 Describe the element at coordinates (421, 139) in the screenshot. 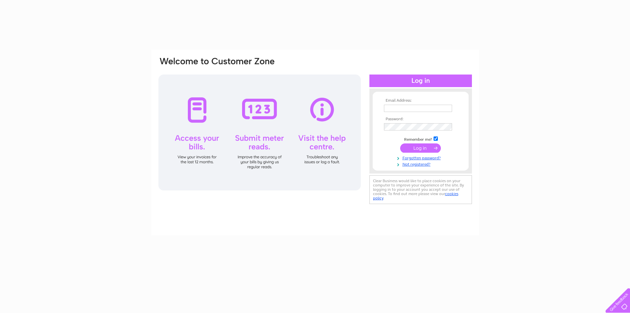

I see `td: Remember me?` at that location.